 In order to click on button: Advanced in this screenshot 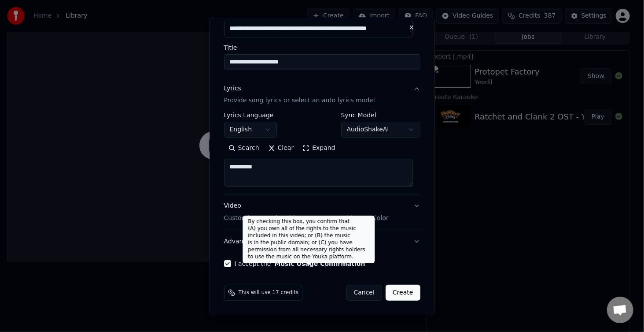, I will do `click(322, 242)`.